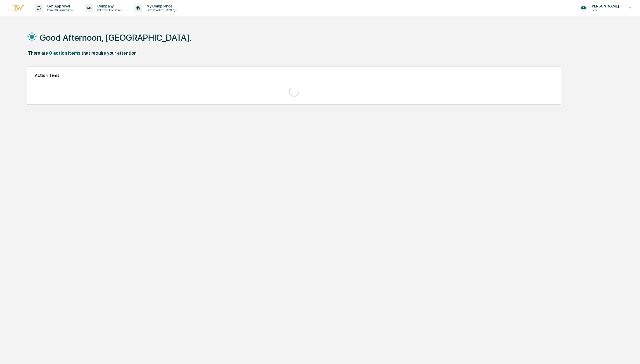 This screenshot has width=640, height=364. Describe the element at coordinates (38, 53) in the screenshot. I see `div: There are` at that location.